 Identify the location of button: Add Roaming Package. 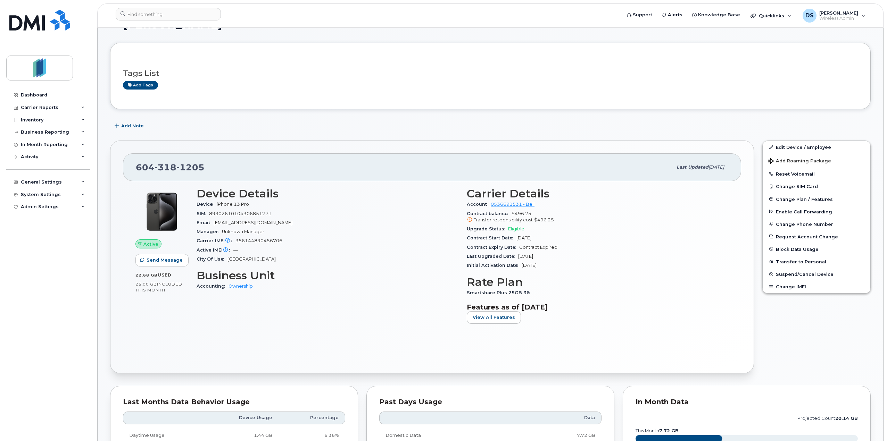
(816, 160).